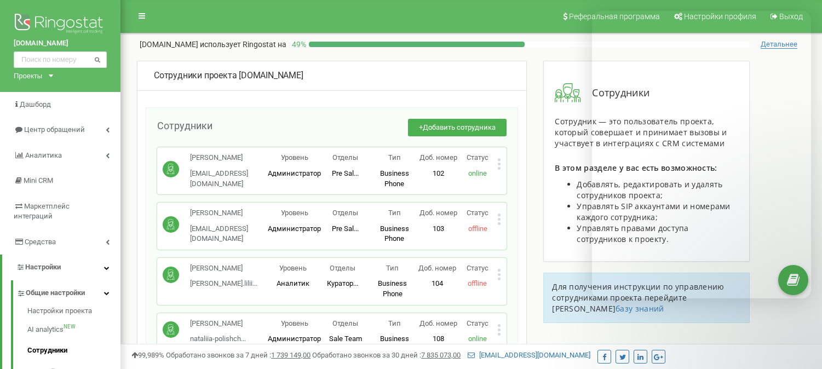  What do you see at coordinates (438, 339) in the screenshot?
I see `p: 108` at bounding box center [438, 339].